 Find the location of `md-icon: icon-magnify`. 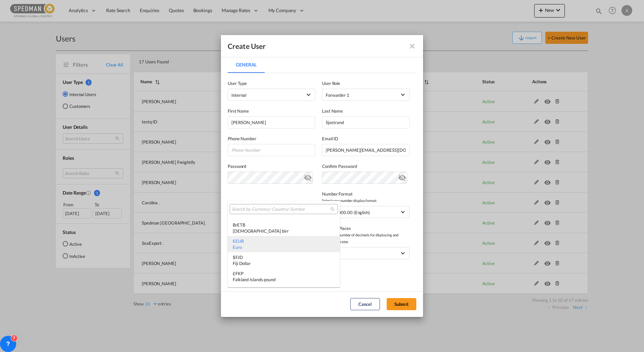

md-icon: icon-magnify is located at coordinates (333, 209).